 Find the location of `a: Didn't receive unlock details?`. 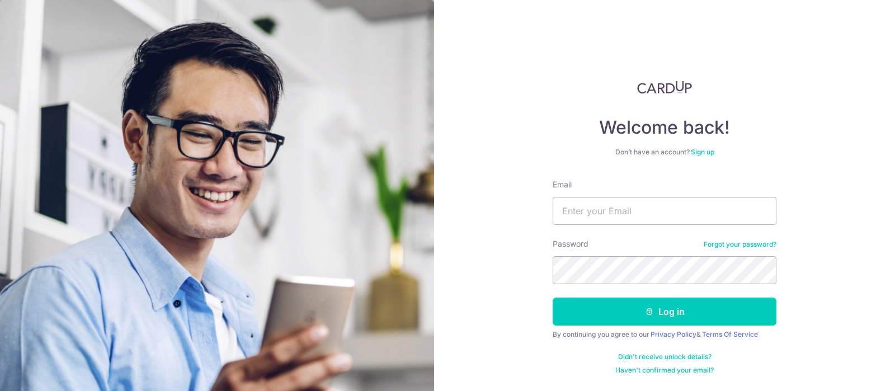

a: Didn't receive unlock details? is located at coordinates (664, 357).